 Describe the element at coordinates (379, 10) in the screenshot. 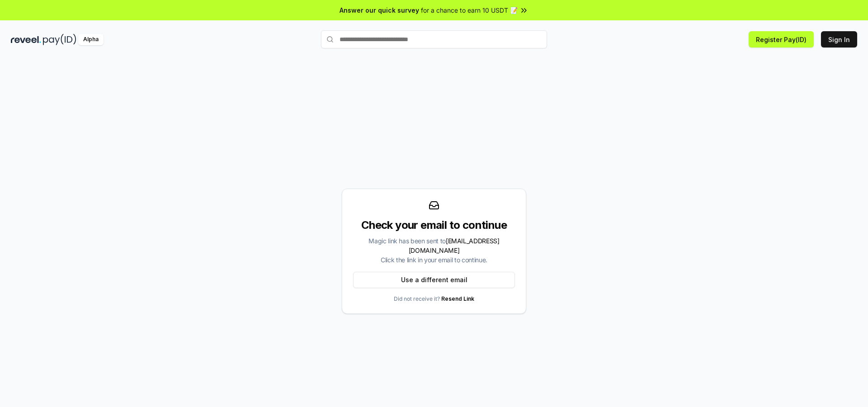

I see `span: Answer our quick survey` at that location.